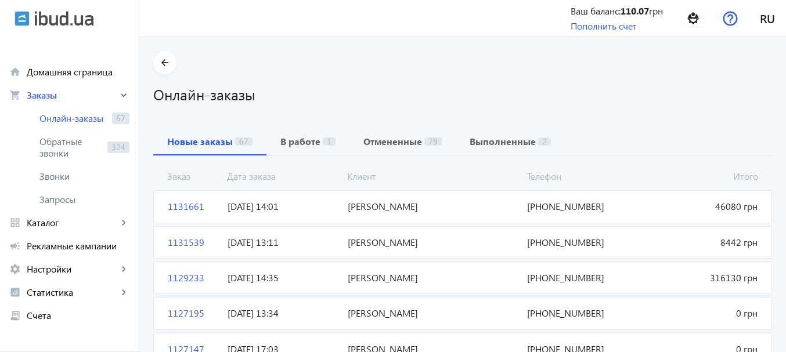  What do you see at coordinates (72, 223) in the screenshot?
I see `span: Каталог` at bounding box center [72, 223].